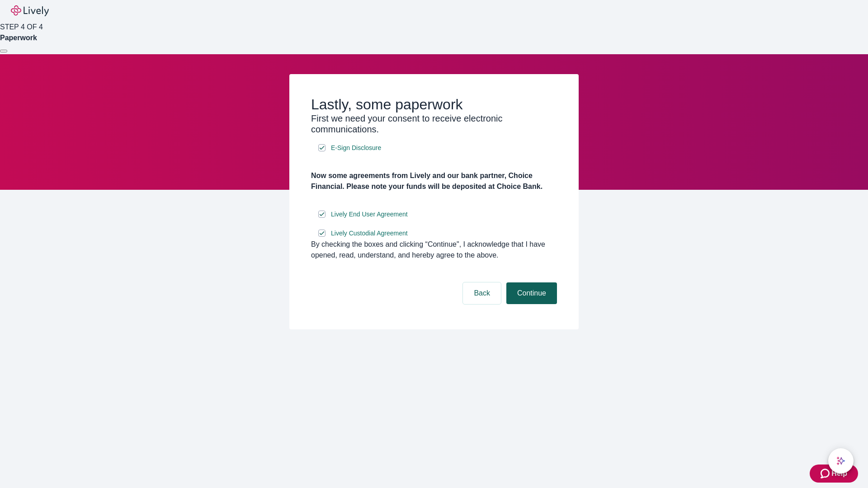 The height and width of the screenshot is (488, 868). What do you see at coordinates (434, 182) in the screenshot?
I see `h4: Now some agreements from Lively and our bank partner, Choice Financial. Please note your funds wi...` at bounding box center [434, 182].